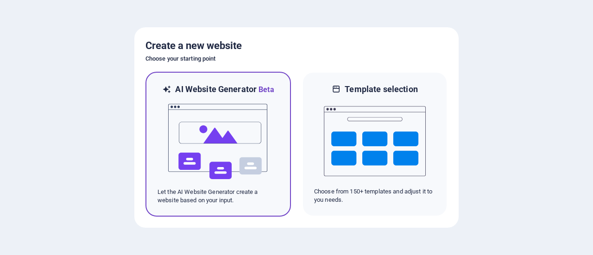  What do you see at coordinates (296, 59) in the screenshot?
I see `h6: Choose your starting point` at bounding box center [296, 59].